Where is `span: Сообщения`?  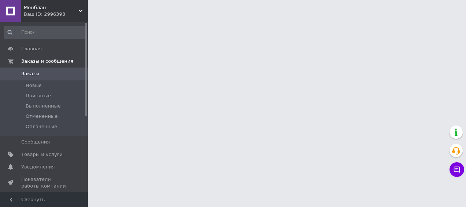
span: Сообщения is located at coordinates (36, 142).